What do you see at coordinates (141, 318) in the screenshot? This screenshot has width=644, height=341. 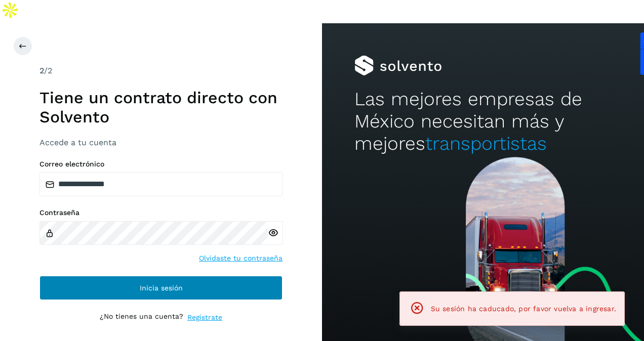 I see `p: ¿No tienes una cuenta?` at bounding box center [141, 318].